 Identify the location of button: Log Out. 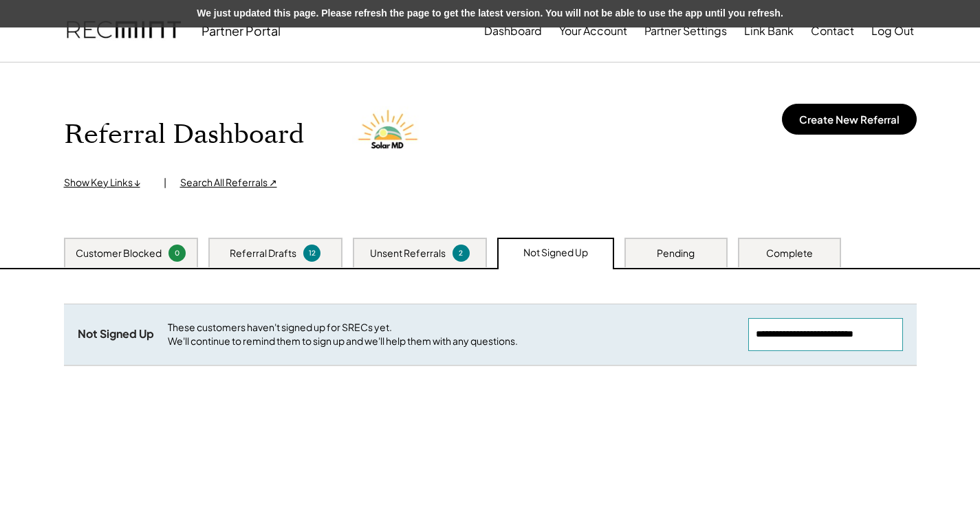
(893, 31).